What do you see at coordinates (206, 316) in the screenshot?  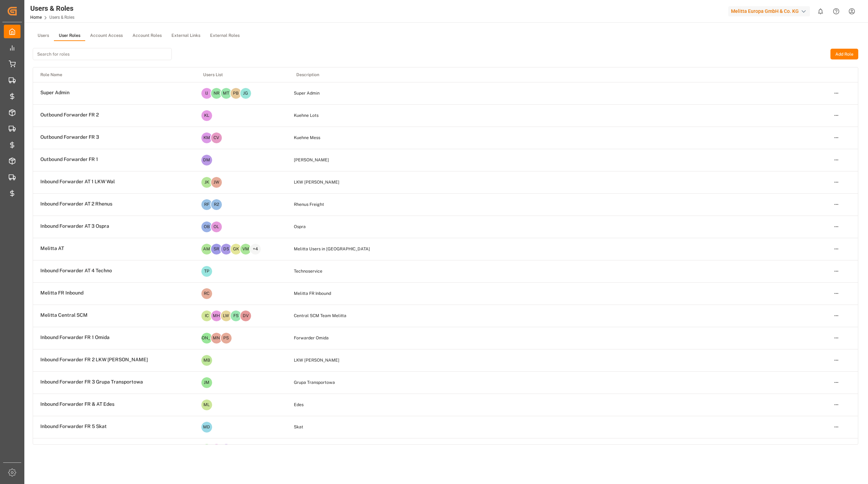 I see `span: IC` at bounding box center [206, 316].